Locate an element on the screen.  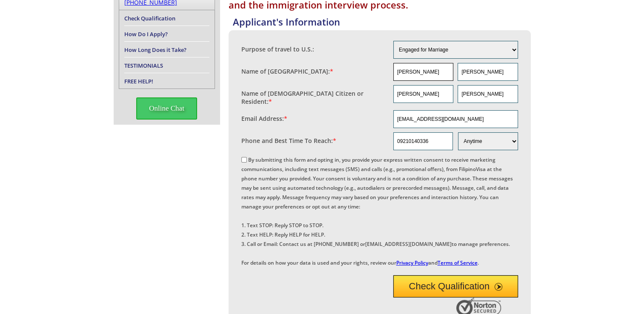
a: FREE HELP! is located at coordinates (139, 81).